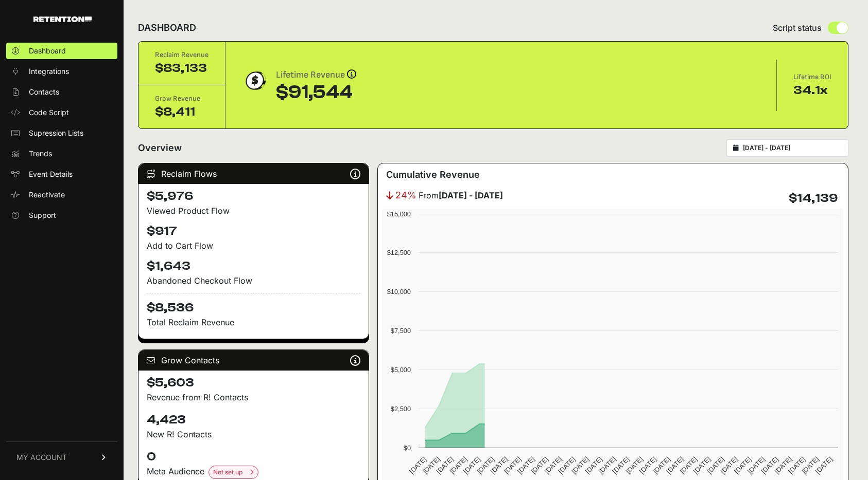 The height and width of the screenshot is (480, 868). Describe the element at coordinates (316, 75) in the screenshot. I see `div: Lifetime Revenue` at that location.